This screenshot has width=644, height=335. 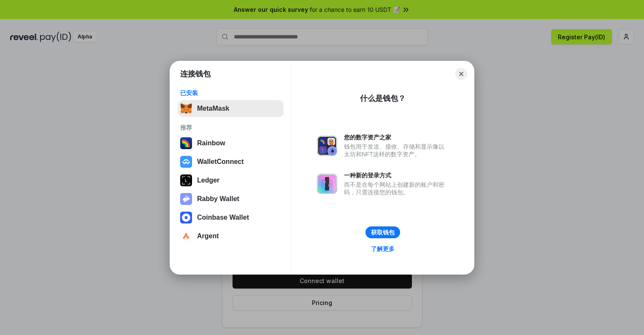 What do you see at coordinates (383, 98) in the screenshot?
I see `div: 什么是钱包？` at bounding box center [383, 98].